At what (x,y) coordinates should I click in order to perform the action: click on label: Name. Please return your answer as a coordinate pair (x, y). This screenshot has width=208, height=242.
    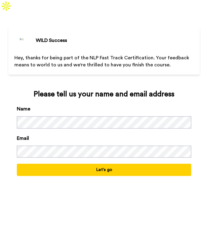
    Looking at the image, I should click on (24, 109).